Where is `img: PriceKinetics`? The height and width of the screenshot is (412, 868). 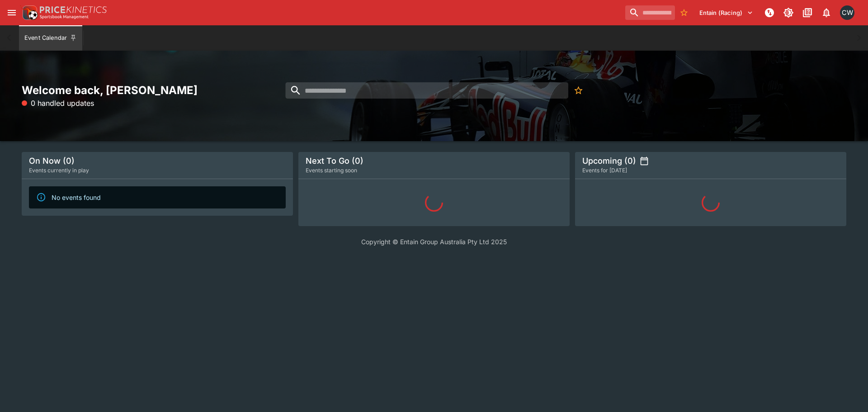 img: PriceKinetics is located at coordinates (73, 9).